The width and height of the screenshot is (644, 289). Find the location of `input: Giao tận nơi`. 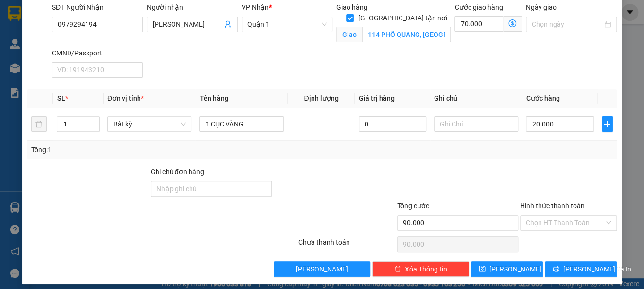

input: Giao tận nơi is located at coordinates (407, 35).